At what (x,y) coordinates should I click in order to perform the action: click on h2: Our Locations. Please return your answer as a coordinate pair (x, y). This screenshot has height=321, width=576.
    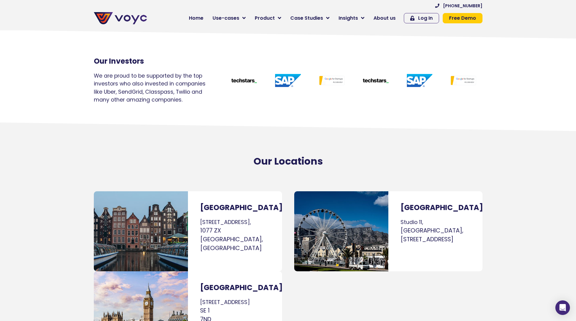
    Looking at the image, I should click on (288, 161).